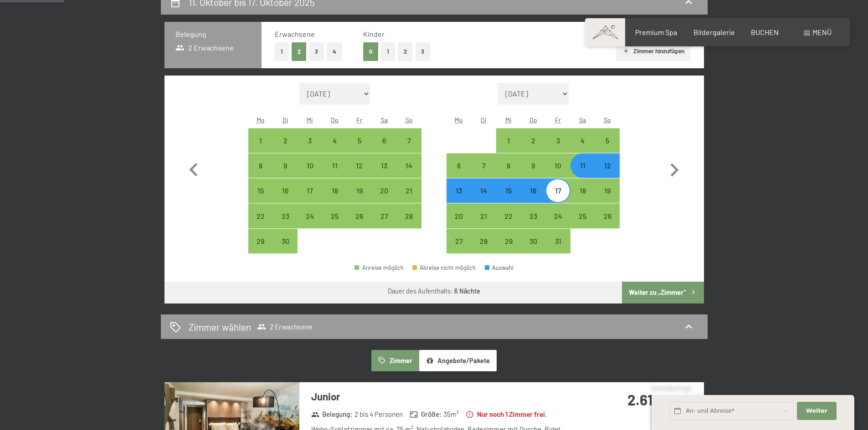 The image size is (868, 430). Describe the element at coordinates (509, 216) in the screenshot. I see `div: Wed Oct 22 2025` at that location.